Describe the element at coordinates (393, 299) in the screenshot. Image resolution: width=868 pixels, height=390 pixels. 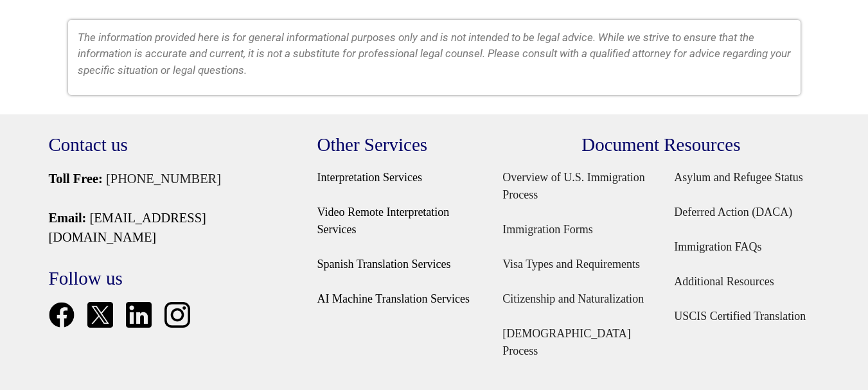
I see `mark: AI Machine Translation Services` at that location.